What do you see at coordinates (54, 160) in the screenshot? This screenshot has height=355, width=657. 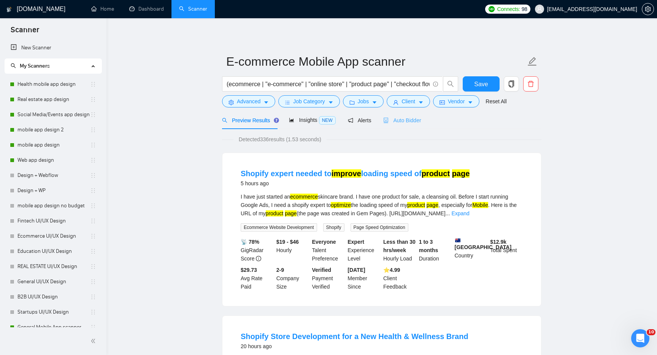 I see `a: Web app design` at bounding box center [54, 160].